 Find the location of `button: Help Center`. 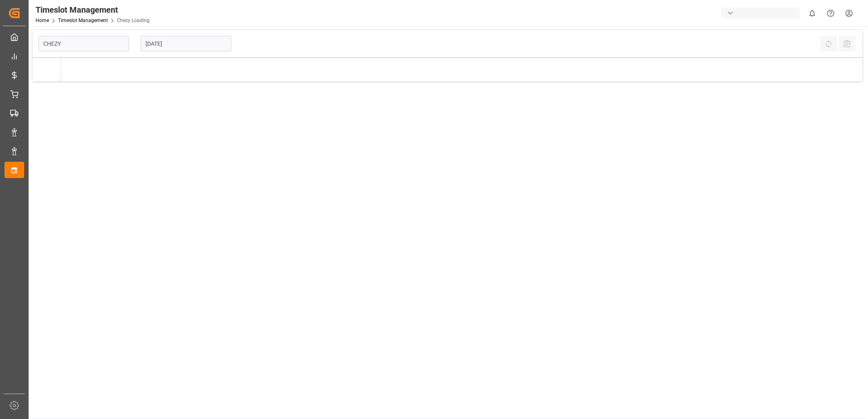

button: Help Center is located at coordinates (830, 13).